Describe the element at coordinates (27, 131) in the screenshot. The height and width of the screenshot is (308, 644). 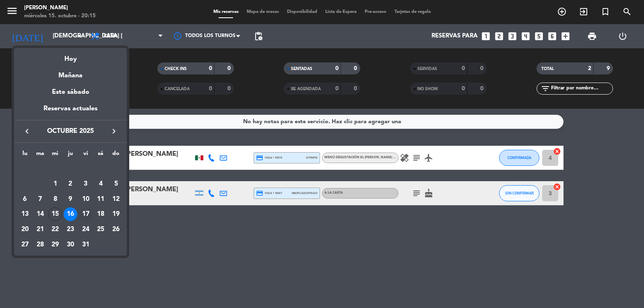
I see `button: keyboard_arrow_left` at that location.